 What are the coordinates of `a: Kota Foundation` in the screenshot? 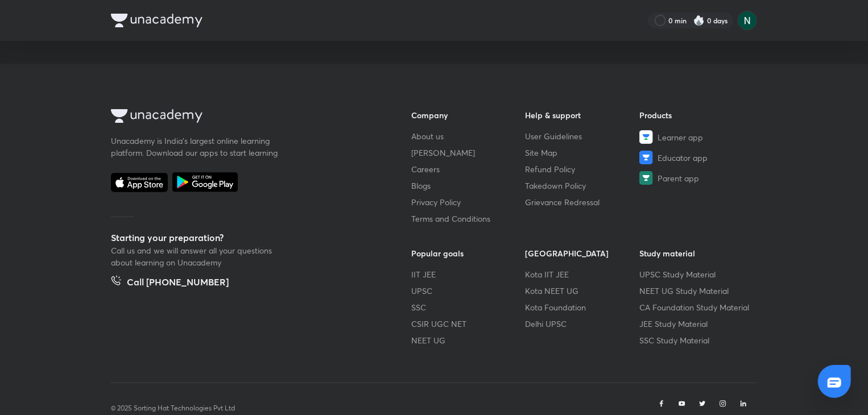 It's located at (582, 307).